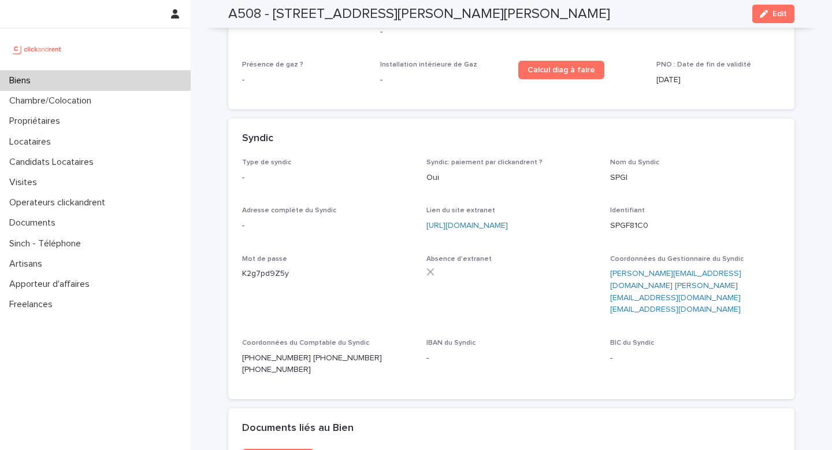 Image resolution: width=832 pixels, height=450 pixels. What do you see at coordinates (429, 65) in the screenshot?
I see `span: Installation intérieure de Gaz` at bounding box center [429, 65].